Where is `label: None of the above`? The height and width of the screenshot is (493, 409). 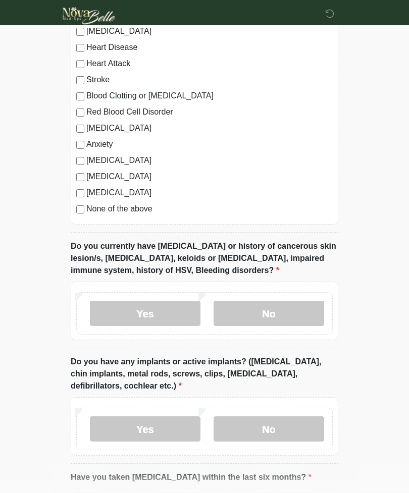
label: None of the above is located at coordinates (210, 210).